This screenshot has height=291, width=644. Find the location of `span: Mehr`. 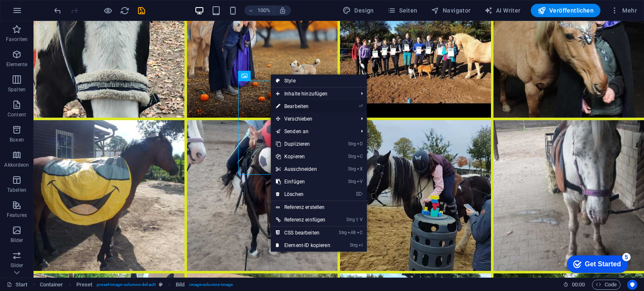

span: Mehr is located at coordinates (623, 10).